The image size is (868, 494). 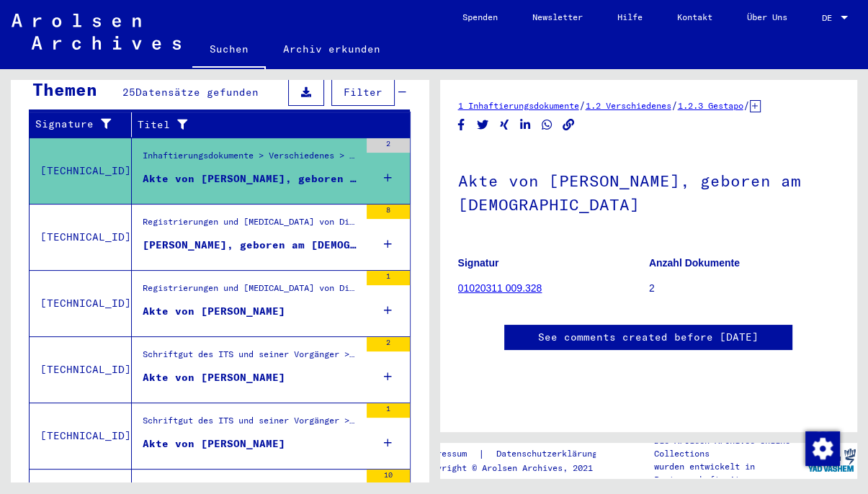 I want to click on div: 1, so click(x=388, y=410).